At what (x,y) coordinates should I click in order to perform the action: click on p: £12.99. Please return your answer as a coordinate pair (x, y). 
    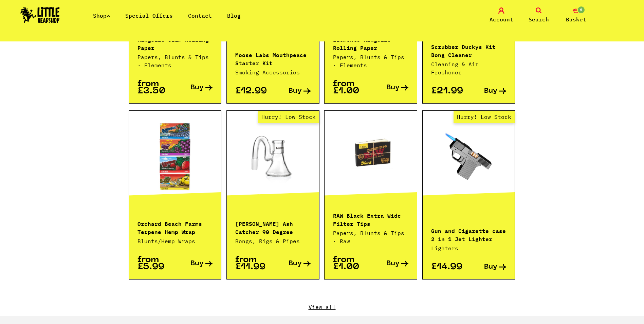
    Looking at the image, I should click on (254, 91).